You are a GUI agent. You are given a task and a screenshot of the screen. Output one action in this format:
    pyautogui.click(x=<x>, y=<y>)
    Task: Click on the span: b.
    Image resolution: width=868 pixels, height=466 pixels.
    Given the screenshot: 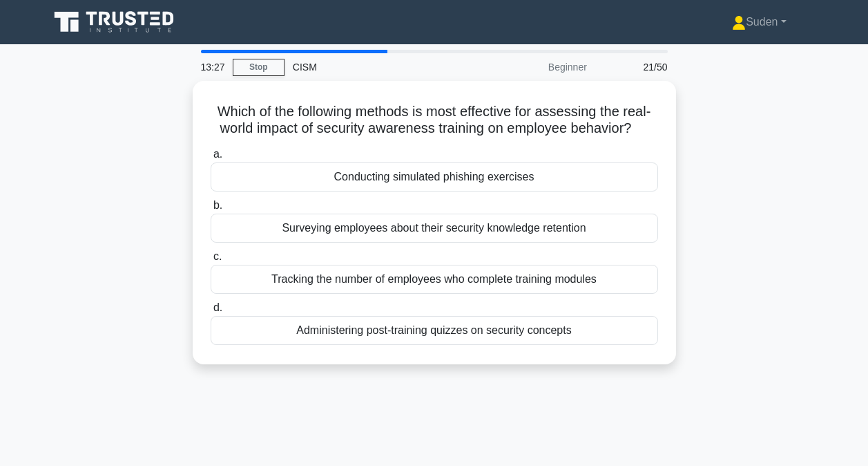 What is the action you would take?
    pyautogui.click(x=218, y=205)
    